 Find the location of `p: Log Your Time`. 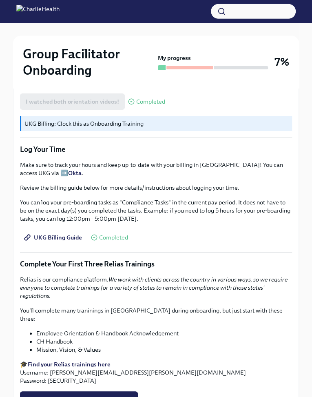

p: Log Your Time is located at coordinates (156, 149).